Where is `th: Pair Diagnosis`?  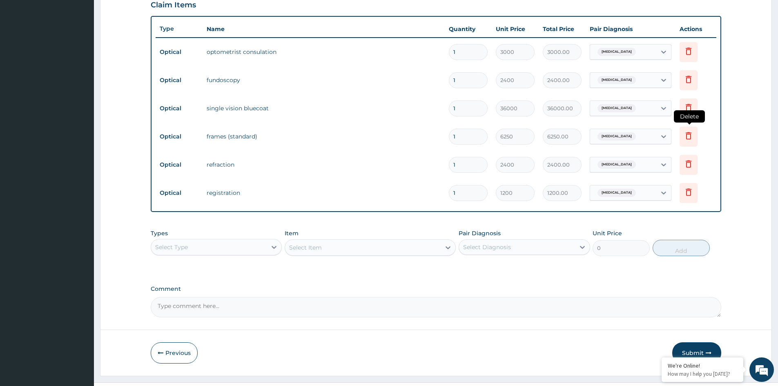 th: Pair Diagnosis is located at coordinates (631, 29).